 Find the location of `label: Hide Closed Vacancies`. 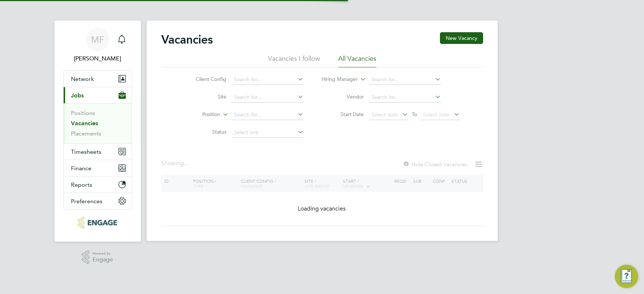

label: Hide Closed Vacancies is located at coordinates (435, 164).